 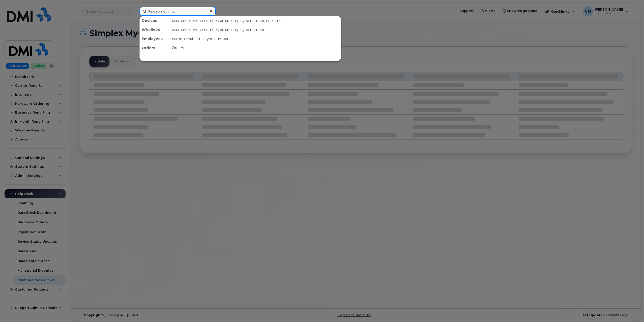 I want to click on div: Devices, so click(x=155, y=20).